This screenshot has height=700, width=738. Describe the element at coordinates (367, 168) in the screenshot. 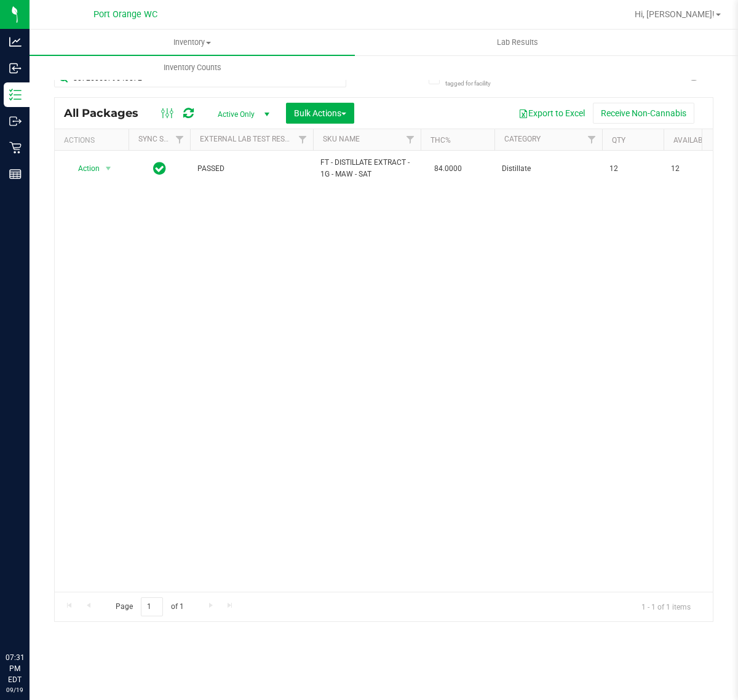

I see `span: FT - DISTILLATE EXTRACT - 1G - MAW - SAT` at that location.